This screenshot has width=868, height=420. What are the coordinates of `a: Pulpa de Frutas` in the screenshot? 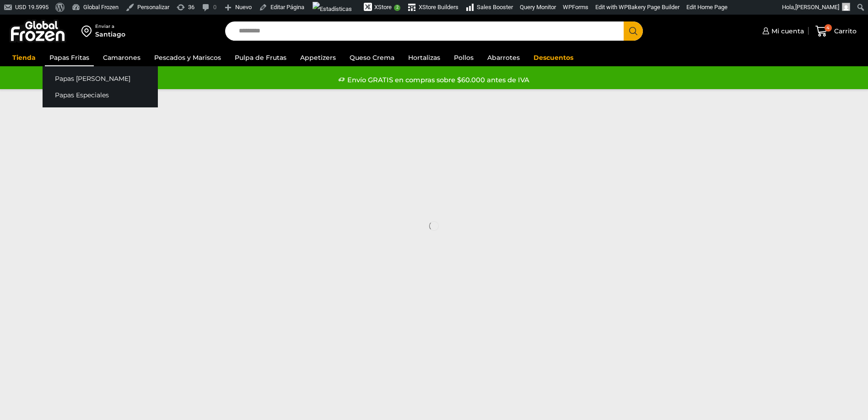 It's located at (260, 58).